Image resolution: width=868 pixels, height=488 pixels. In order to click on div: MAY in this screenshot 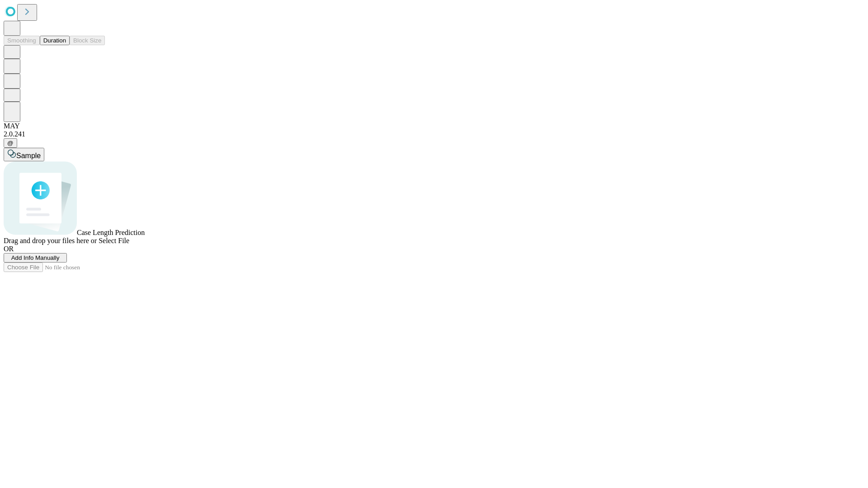, I will do `click(434, 126)`.